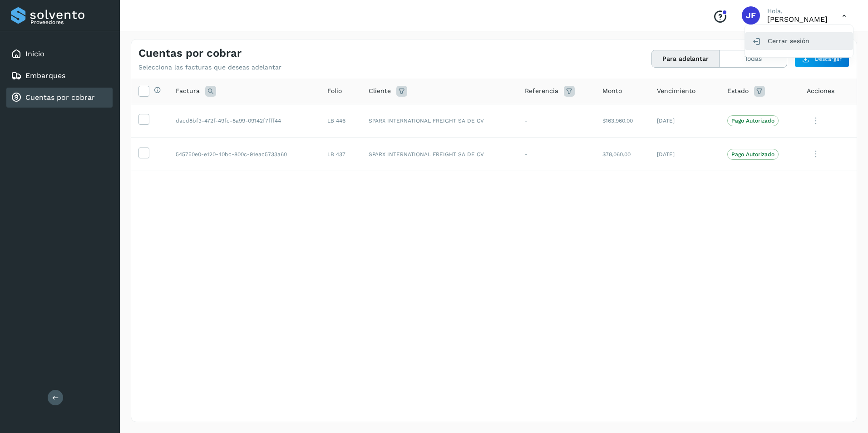 Image resolution: width=868 pixels, height=433 pixels. I want to click on a: Cuentas por cobrar, so click(60, 97).